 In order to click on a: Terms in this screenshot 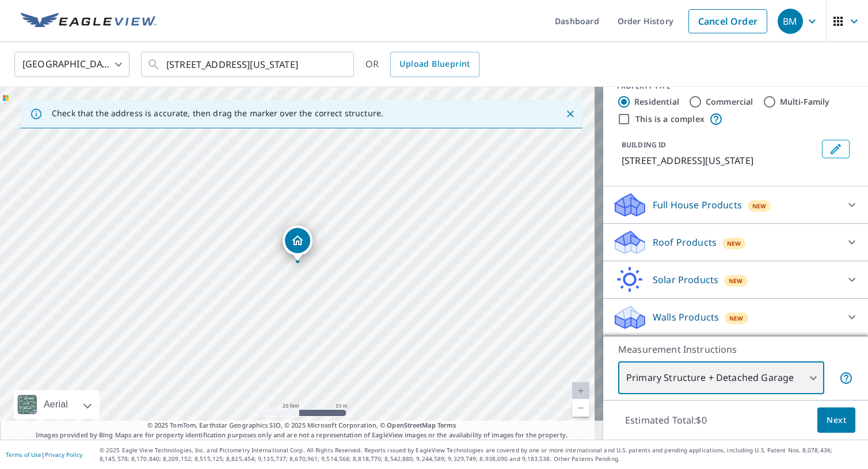, I will do `click(447, 425)`.